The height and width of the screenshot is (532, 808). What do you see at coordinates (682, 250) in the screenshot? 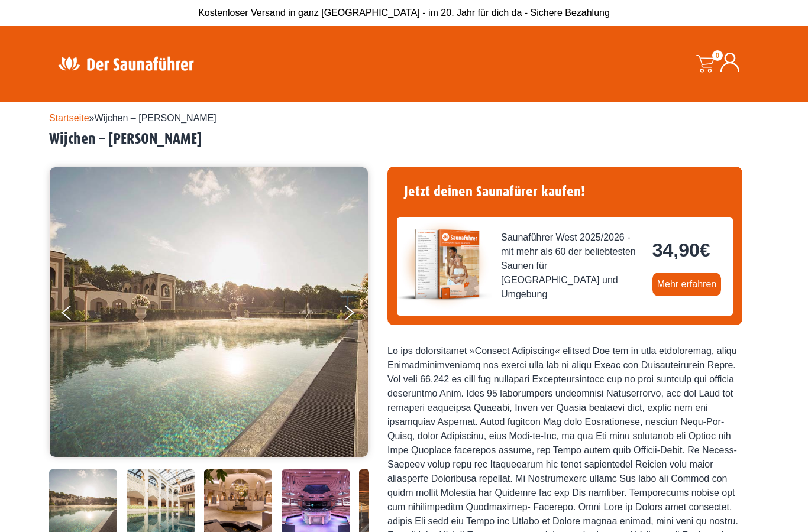
I see `bdi: 34,90` at bounding box center [682, 250].